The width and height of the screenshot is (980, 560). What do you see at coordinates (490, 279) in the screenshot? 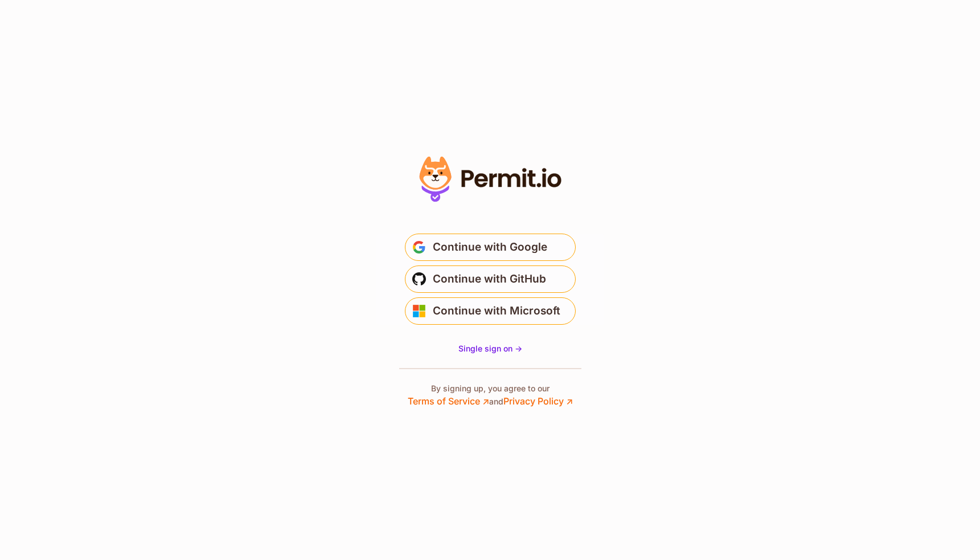
I see `button: Continue with GitHub` at bounding box center [490, 279].